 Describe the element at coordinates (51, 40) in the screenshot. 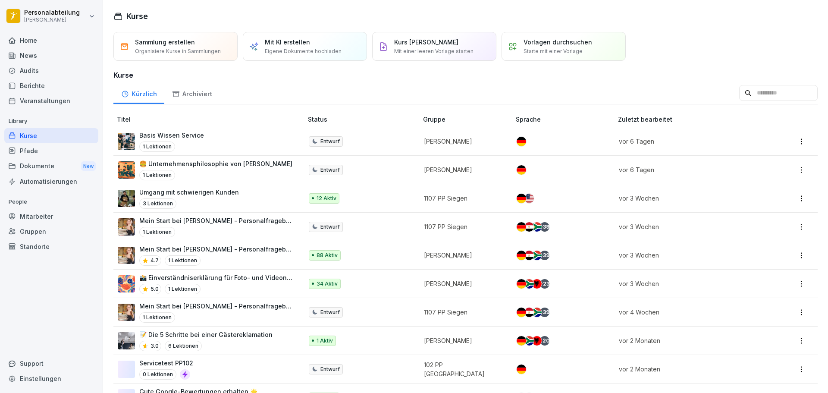

I see `a: Home` at that location.